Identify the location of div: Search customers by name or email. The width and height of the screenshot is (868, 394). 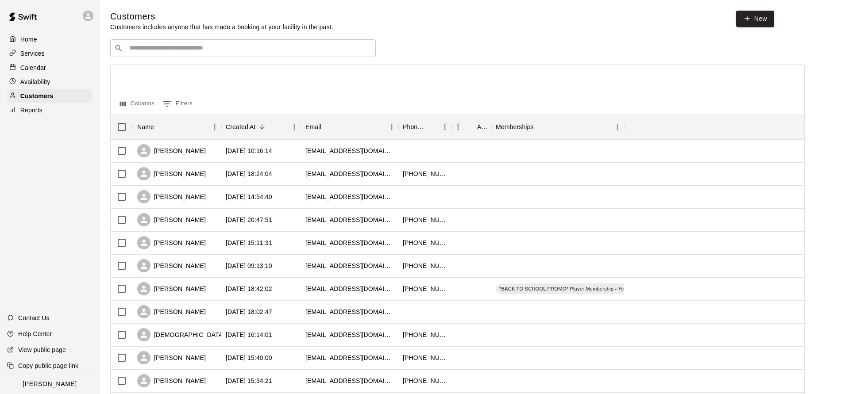
(243, 48).